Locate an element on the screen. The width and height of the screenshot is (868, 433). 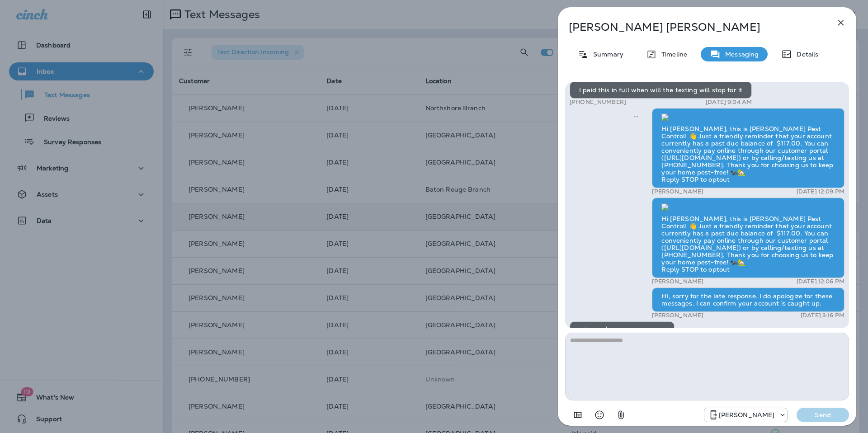
div: I paid this in full when will the texting will stop for it is located at coordinates (661, 90).